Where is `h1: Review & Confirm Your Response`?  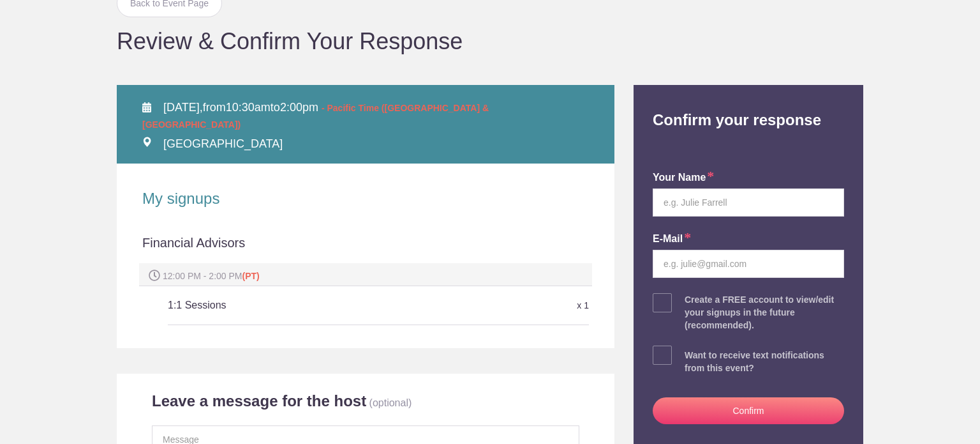
h1: Review & Confirm Your Response is located at coordinates (490, 41).